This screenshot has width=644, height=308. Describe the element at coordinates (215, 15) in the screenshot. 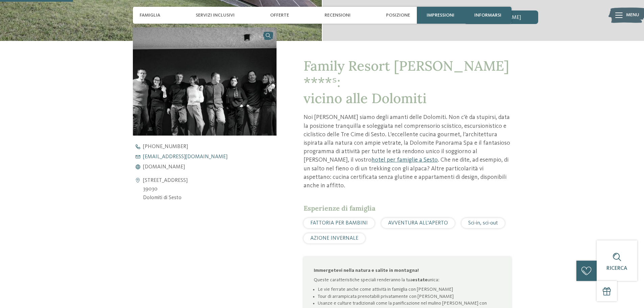

I see `font: Servizi inclusivi` at that location.